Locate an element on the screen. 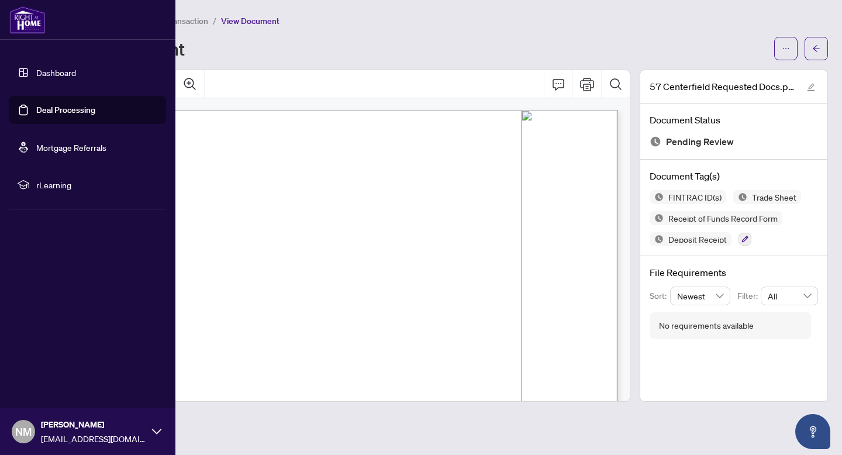 The height and width of the screenshot is (455, 842). span: arrow-left is located at coordinates (816, 49).